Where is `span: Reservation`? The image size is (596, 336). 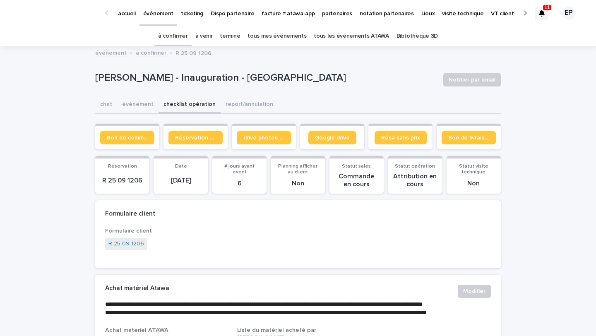 span: Reservation is located at coordinates (122, 166).